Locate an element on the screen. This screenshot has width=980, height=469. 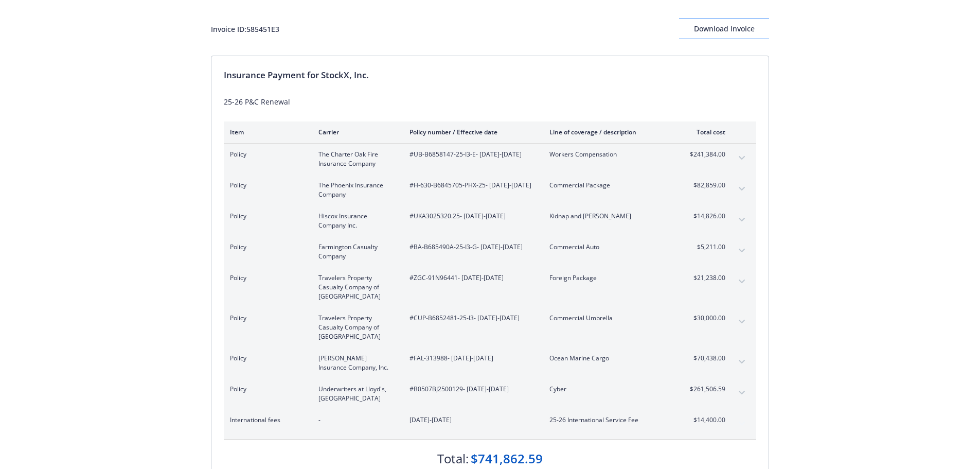
span: $30,000.00 is located at coordinates (706, 318).